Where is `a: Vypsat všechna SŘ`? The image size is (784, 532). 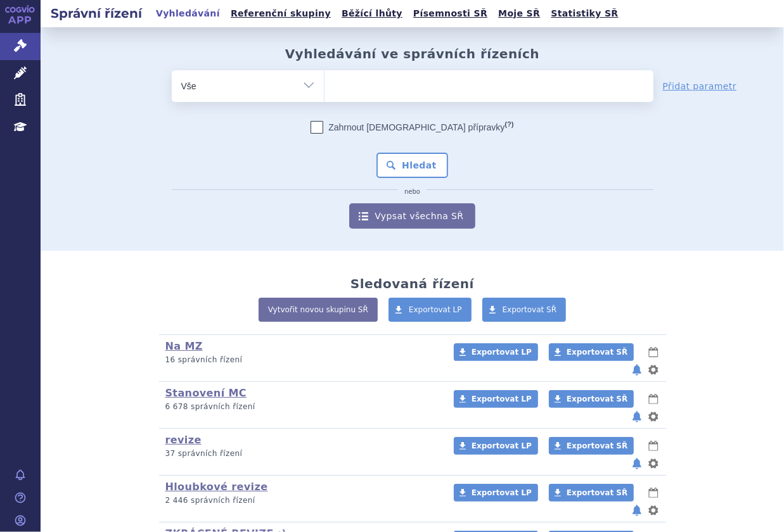 a: Vypsat všechna SŘ is located at coordinates (412, 216).